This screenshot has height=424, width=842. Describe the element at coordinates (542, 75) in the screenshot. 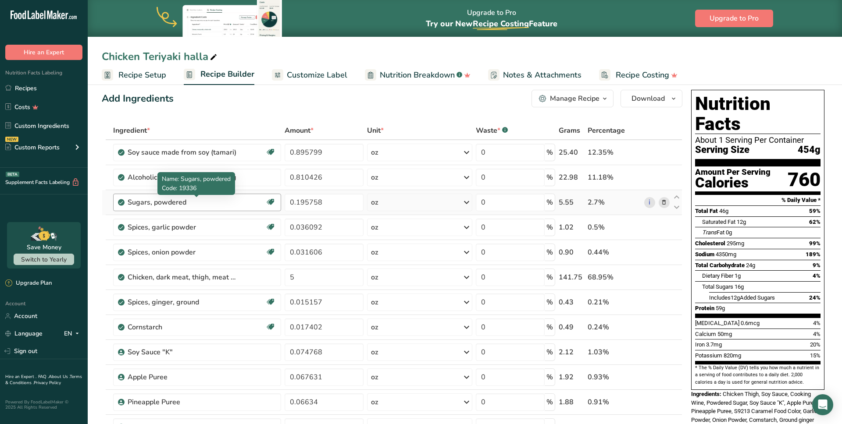

I see `span: Notes & Attachments` at that location.